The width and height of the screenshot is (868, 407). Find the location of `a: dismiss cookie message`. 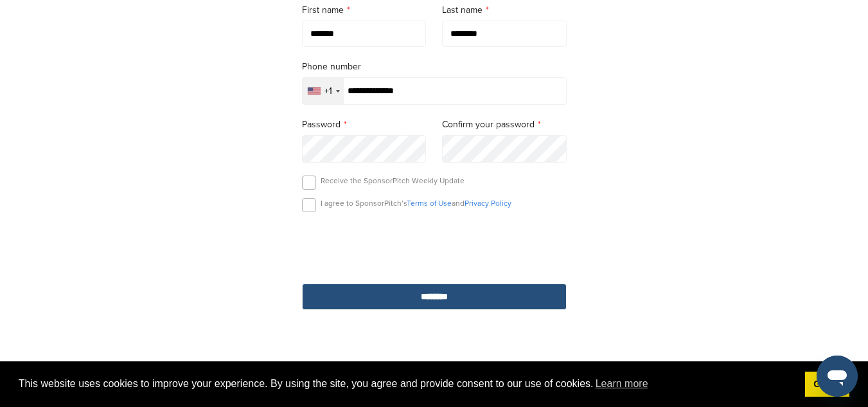

a: dismiss cookie message is located at coordinates (827, 384).